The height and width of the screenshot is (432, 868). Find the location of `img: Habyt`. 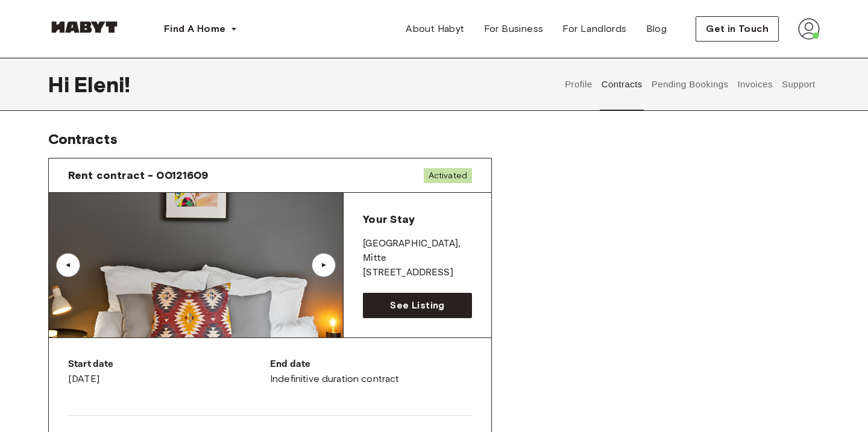

img: Habyt is located at coordinates (84, 27).